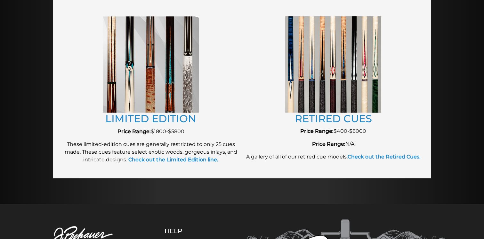 Image resolution: width=484 pixels, height=239 pixels. What do you see at coordinates (385, 156) in the screenshot?
I see `a: Check out the Retired Cues.` at bounding box center [385, 156].